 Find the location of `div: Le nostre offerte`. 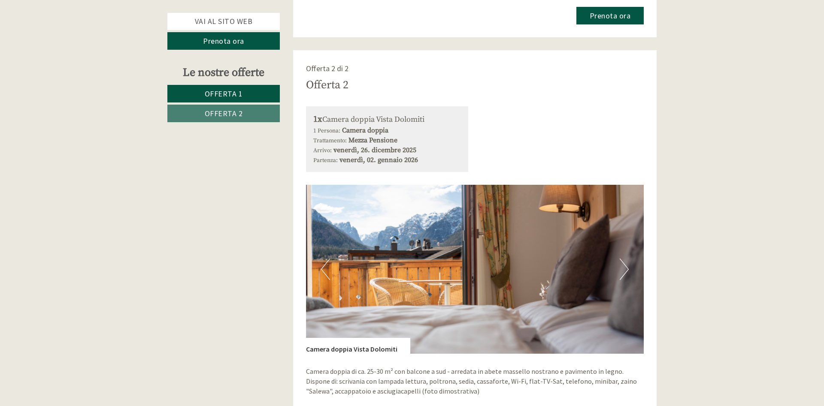

div: Le nostre offerte is located at coordinates (224, 73).